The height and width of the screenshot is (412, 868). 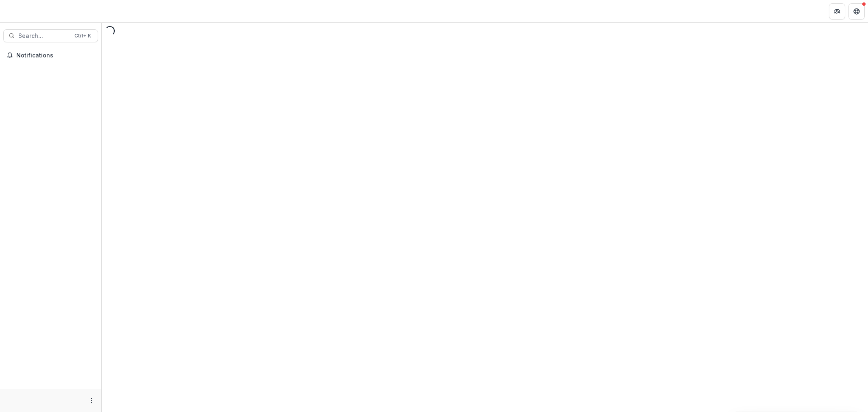 I want to click on span: Search..., so click(x=44, y=36).